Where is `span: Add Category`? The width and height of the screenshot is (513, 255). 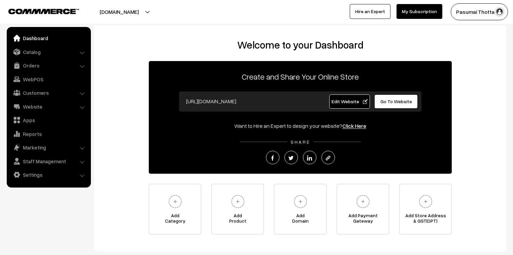
span: Add Category is located at coordinates (175, 219).